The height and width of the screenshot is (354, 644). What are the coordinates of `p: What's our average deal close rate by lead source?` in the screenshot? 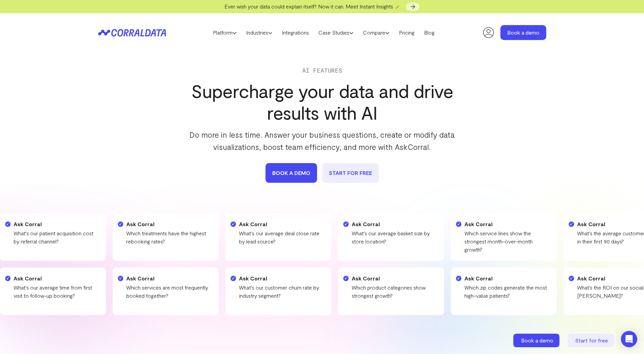 It's located at (281, 237).